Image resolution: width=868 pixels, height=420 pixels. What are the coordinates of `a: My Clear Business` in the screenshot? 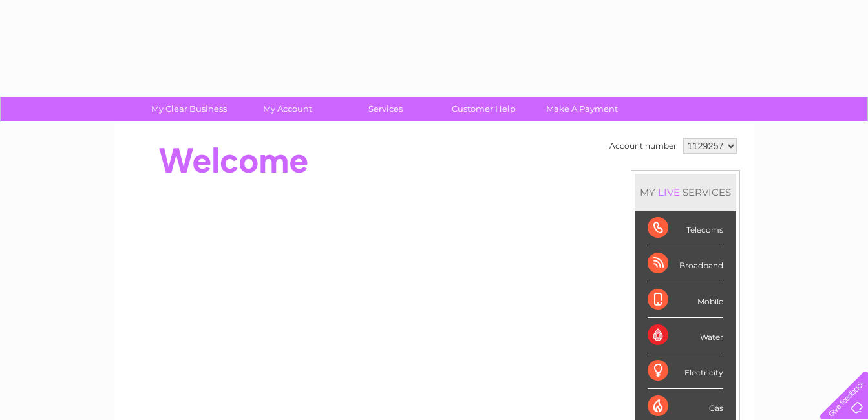 It's located at (189, 108).